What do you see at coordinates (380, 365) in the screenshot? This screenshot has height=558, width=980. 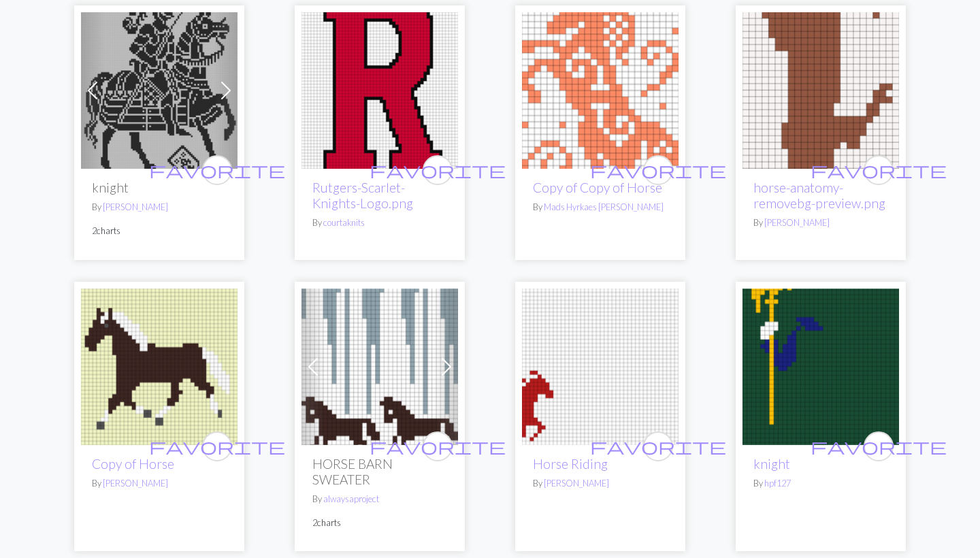 I see `a: HORSE BARN SWEATER` at bounding box center [380, 365].